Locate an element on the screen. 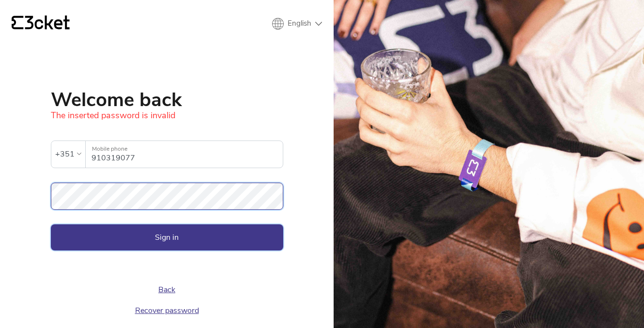  div: The inserted password is invalid is located at coordinates (167, 115).